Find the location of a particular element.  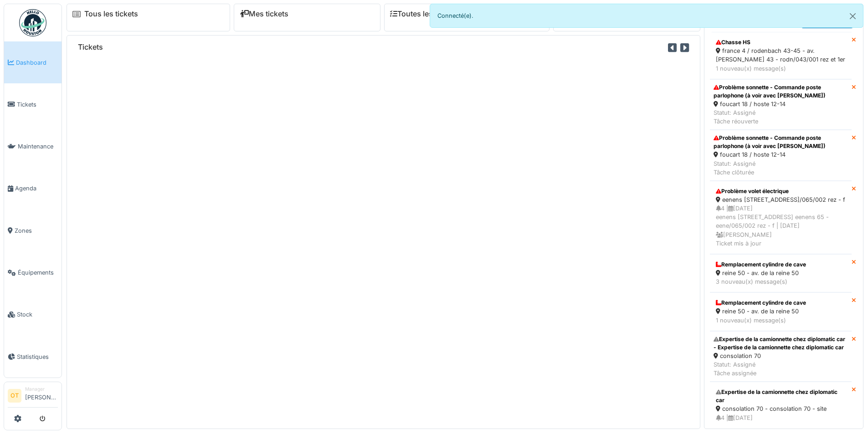

a: Remplacement cylindre de cave reine 50 - av. de la reine 50 3 nouveau(x) message(s) is located at coordinates (780, 273).